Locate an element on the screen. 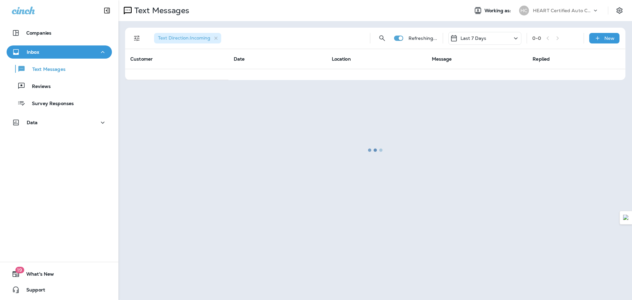  span: What's New is located at coordinates (37, 275).